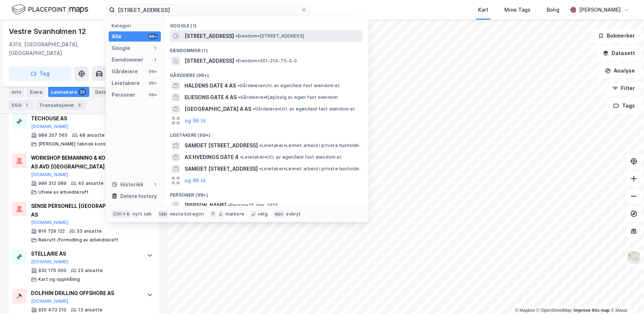 Image resolution: width=644 pixels, height=314 pixels. I want to click on div: DOLPHIN DRILLING OFFSHORE AS, so click(86, 293).